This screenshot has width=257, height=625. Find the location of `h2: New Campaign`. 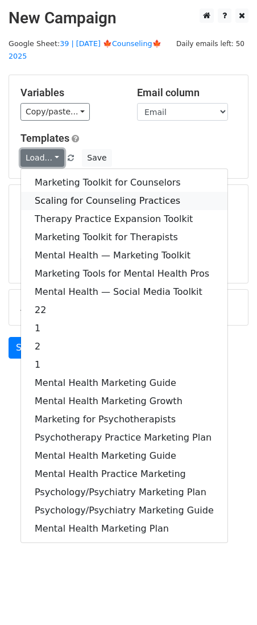

h2: New Campaign is located at coordinates (129, 18).